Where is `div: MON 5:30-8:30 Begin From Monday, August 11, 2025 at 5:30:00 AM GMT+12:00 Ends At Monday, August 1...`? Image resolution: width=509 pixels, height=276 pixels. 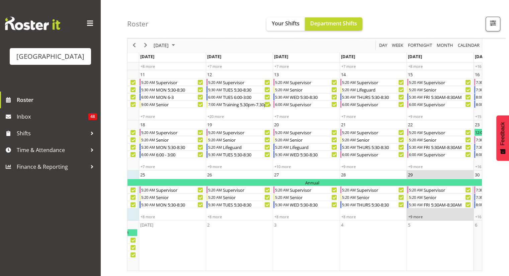 div: MON 5:30-8:30 Begin From Monday, August 11, 2025 at 5:30:00 AM GMT+12:00 Ends At Monday, August 1... is located at coordinates (172, 90).